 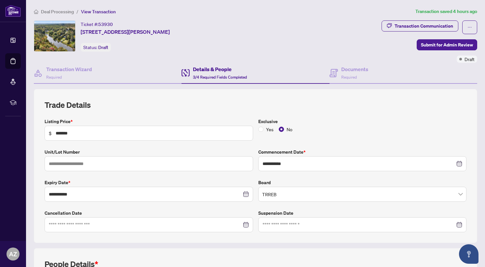 What do you see at coordinates (362, 213) in the screenshot?
I see `label: Suspension Date` at bounding box center [362, 213].